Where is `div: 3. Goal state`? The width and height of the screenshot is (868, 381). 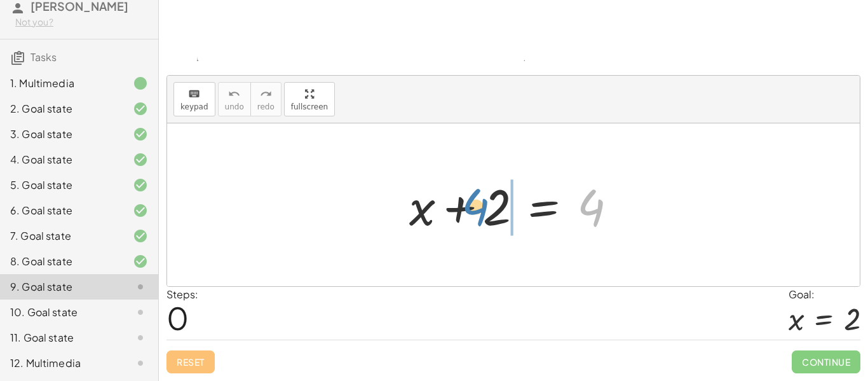 div: 3. Goal state is located at coordinates (61, 134).